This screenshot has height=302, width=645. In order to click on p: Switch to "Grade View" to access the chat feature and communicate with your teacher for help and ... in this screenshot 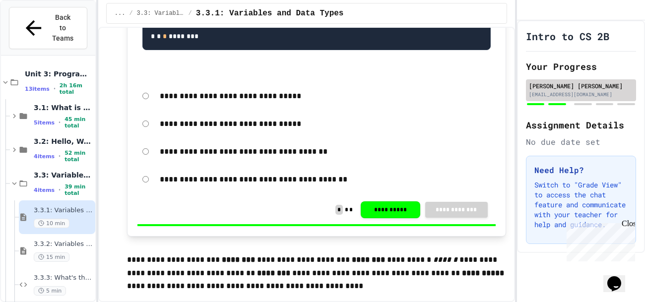, I will do `click(581, 205)`.